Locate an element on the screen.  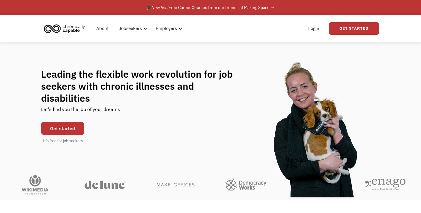
a: Get Started is located at coordinates (354, 29).